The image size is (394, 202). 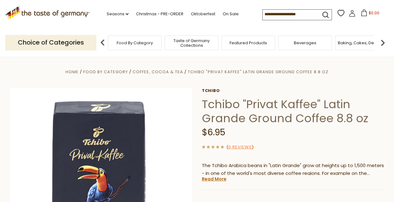 I want to click on a: Baking, Cakes, Desserts, so click(x=362, y=43).